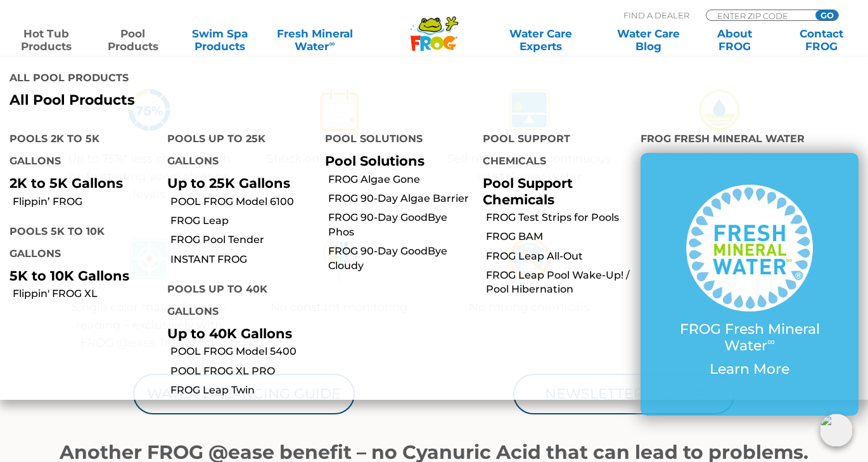  What do you see at coordinates (759, 15) in the screenshot?
I see `input: Zip Code Form` at bounding box center [759, 15].